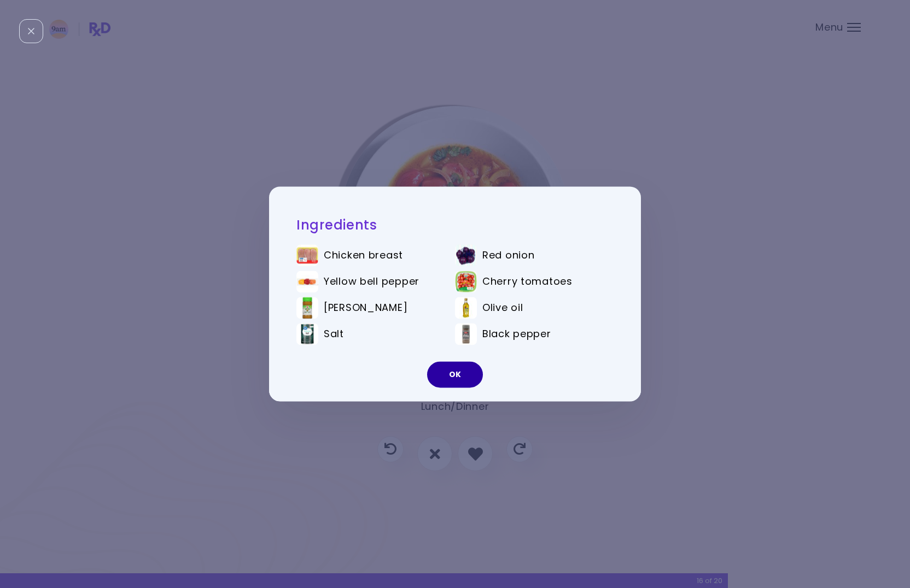  I want to click on span: Red onion, so click(507, 256).